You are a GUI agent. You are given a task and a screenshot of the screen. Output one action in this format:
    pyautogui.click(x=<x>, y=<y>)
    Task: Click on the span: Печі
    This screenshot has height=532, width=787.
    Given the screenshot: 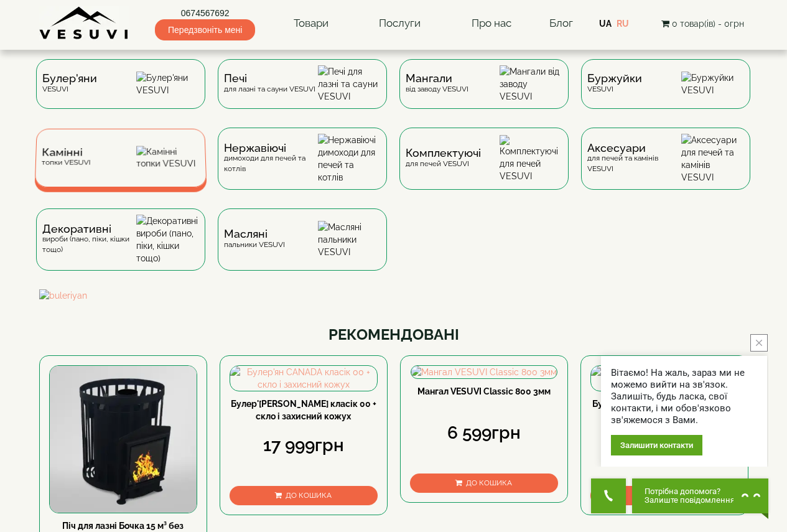 What is the action you would take?
    pyautogui.click(x=269, y=78)
    